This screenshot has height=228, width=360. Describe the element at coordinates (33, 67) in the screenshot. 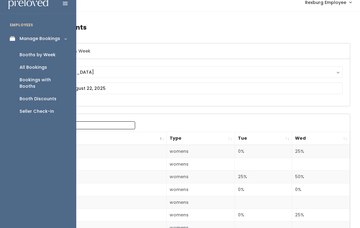

I see `div: All Bookings` at that location.